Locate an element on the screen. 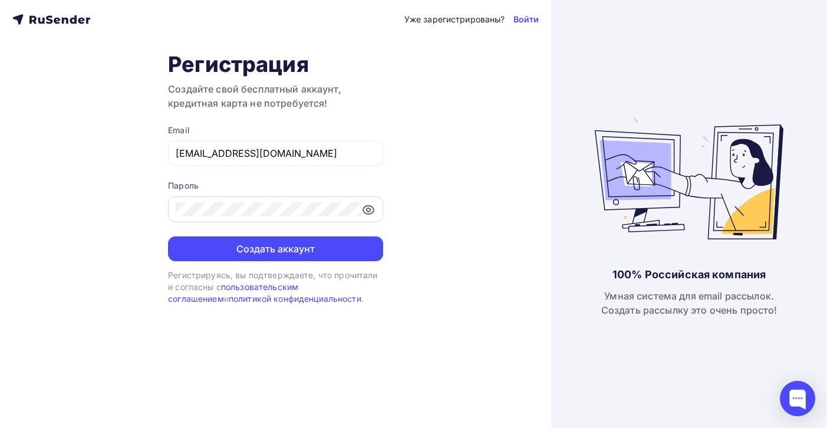 The height and width of the screenshot is (428, 827). div: Уже зарегистрированы? is located at coordinates (454, 19).